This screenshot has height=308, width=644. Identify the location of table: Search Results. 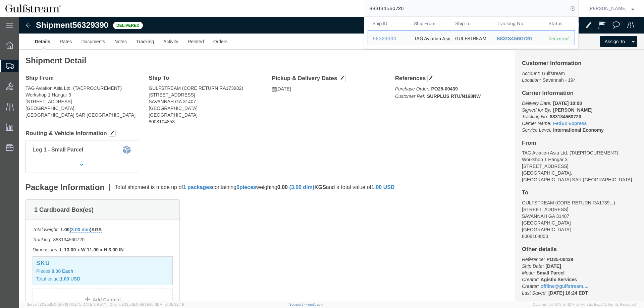
(473, 33).